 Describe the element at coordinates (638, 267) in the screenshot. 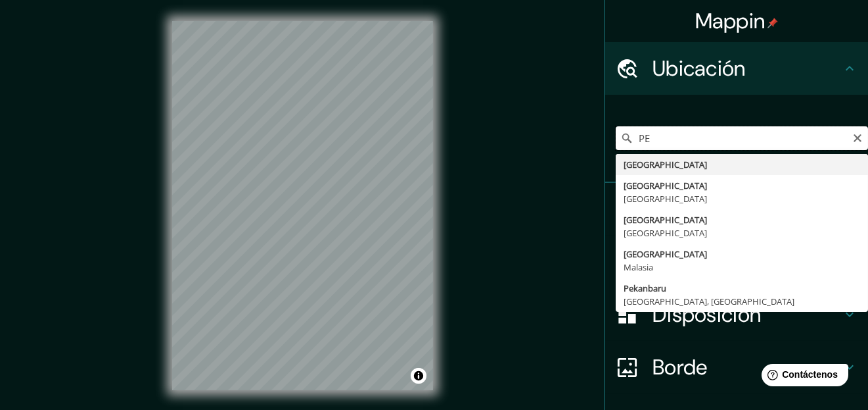

I see `font: Malasia` at that location.